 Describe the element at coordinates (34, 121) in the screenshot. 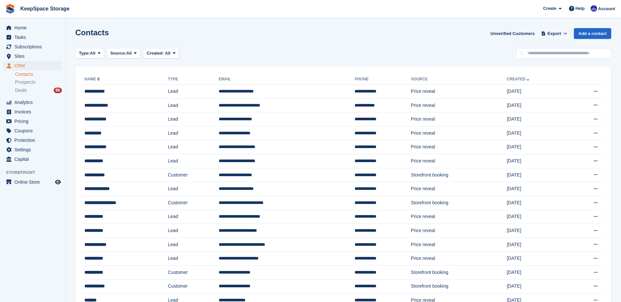

I see `span: Pricing` at that location.